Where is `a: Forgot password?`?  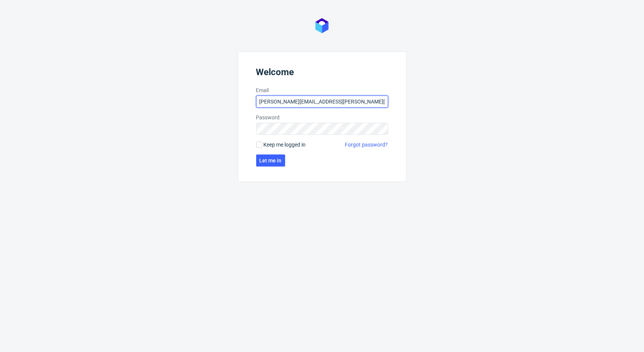
a: Forgot password? is located at coordinates (366, 144).